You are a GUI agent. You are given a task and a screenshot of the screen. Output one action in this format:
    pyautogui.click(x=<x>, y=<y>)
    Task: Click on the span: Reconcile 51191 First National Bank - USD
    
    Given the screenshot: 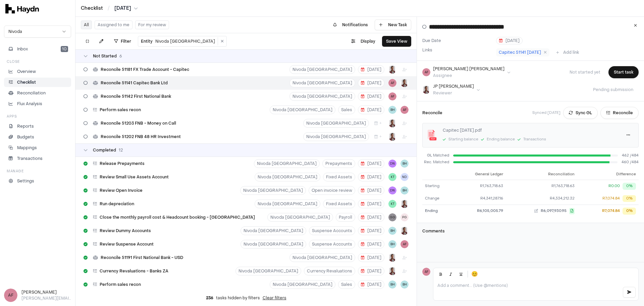 What is the action you would take?
    pyautogui.click(x=142, y=258)
    